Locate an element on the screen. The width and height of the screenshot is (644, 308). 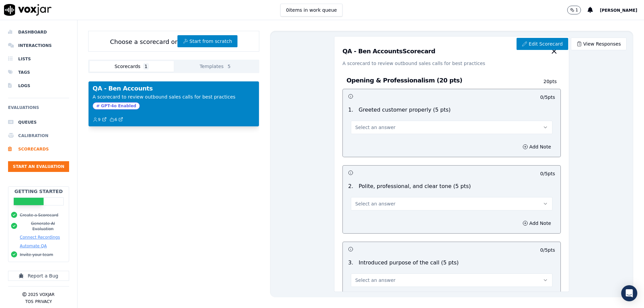
p: 3 . is located at coordinates (350, 263).